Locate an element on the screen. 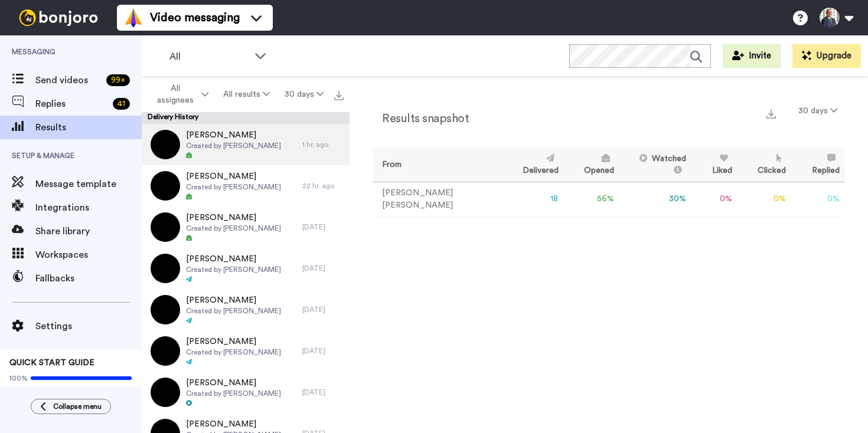  span: Replies is located at coordinates (71, 104).